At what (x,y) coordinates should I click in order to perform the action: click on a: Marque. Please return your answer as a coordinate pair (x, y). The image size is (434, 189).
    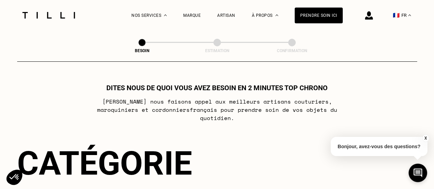
    Looking at the image, I should click on (192, 15).